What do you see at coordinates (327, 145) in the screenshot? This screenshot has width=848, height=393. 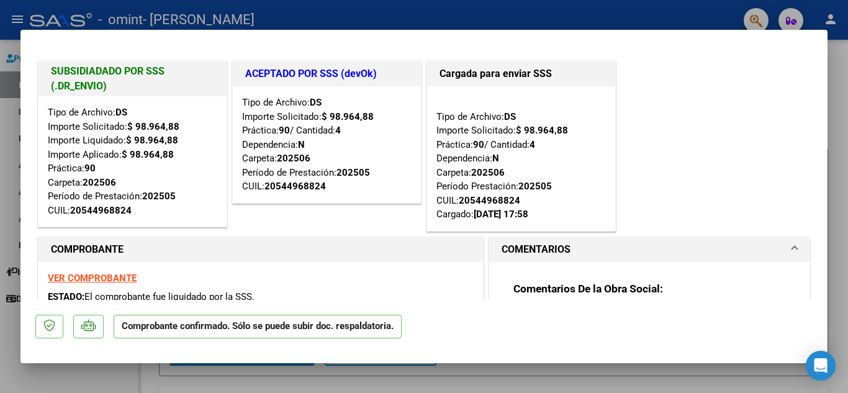 I see `div: Tipo de Archivo: Importe Solicitado: Práctica: / Cantidad: Dependencia: Carpeta: Período de Prest...` at bounding box center [327, 145].